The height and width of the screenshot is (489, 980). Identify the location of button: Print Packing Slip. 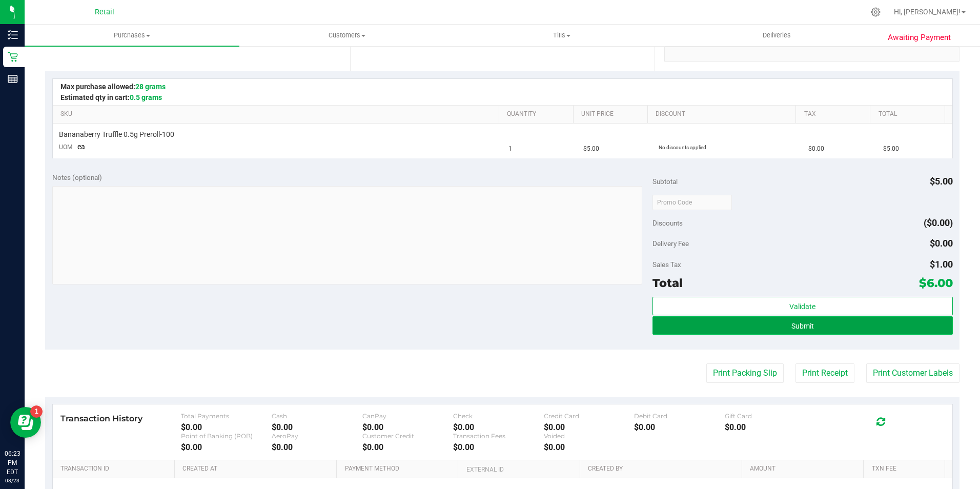
(745, 373).